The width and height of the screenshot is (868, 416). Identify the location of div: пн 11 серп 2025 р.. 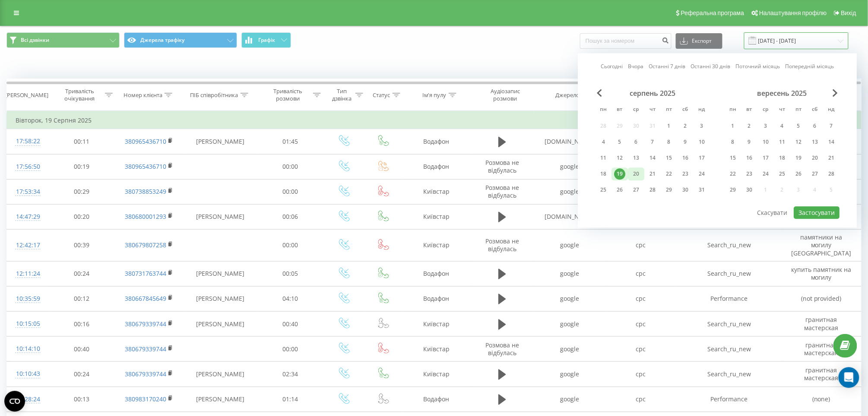
(603, 158).